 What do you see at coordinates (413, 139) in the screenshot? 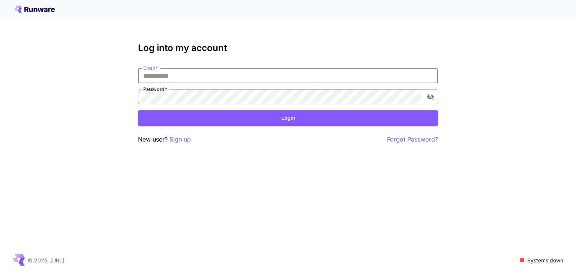
I see `button: Forgot Password?` at bounding box center [413, 139].